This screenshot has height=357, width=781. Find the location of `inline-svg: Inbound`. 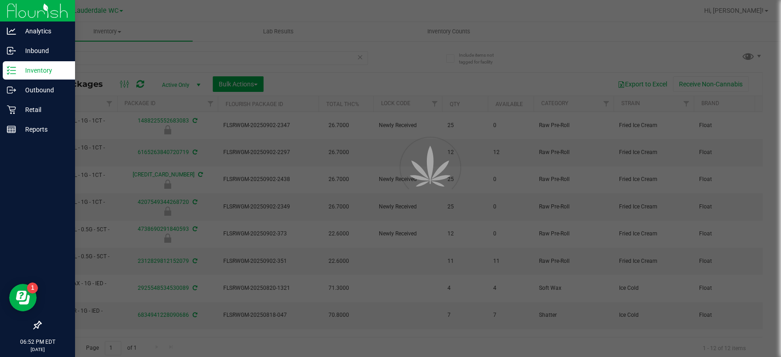

inline-svg: Inbound is located at coordinates (11, 51).